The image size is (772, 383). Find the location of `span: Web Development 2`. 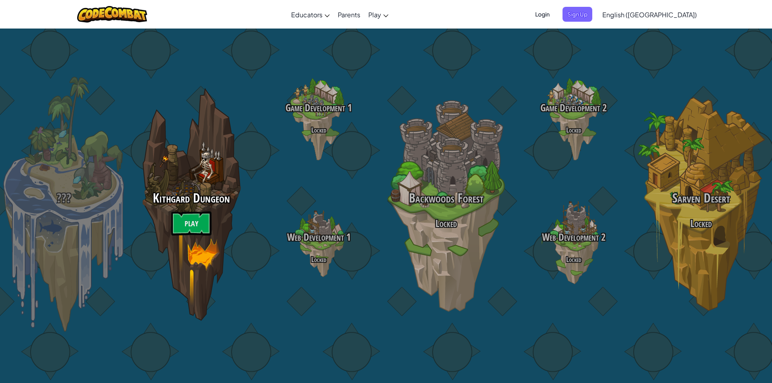

span: Web Development 2 is located at coordinates (573, 237).